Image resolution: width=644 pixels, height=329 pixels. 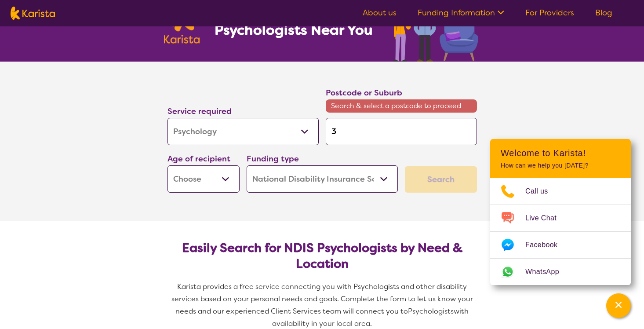 What do you see at coordinates (542, 191) in the screenshot?
I see `span: Call us` at bounding box center [542, 191].